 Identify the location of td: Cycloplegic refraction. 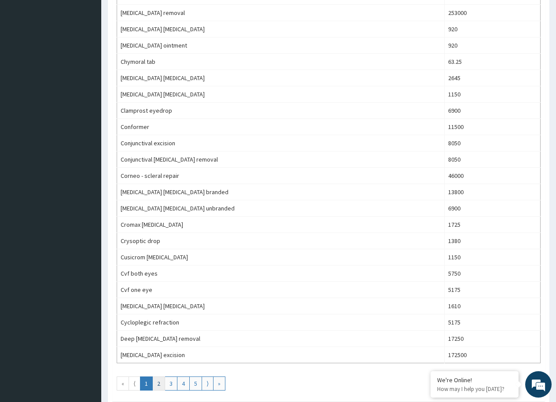
(281, 322).